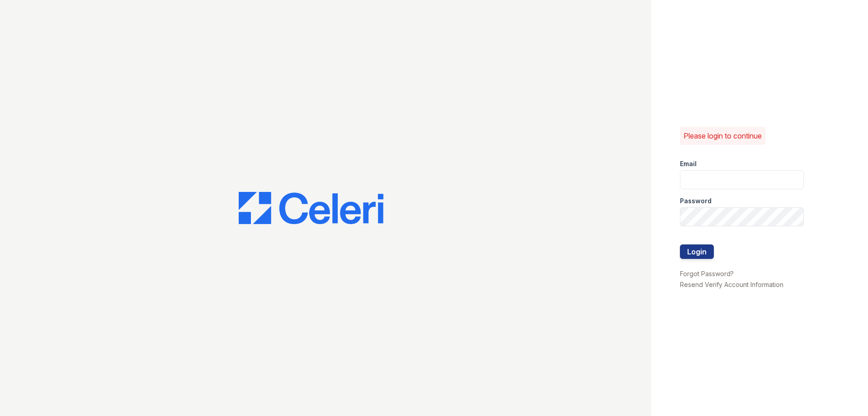  I want to click on a: Forgot Password?, so click(707, 273).